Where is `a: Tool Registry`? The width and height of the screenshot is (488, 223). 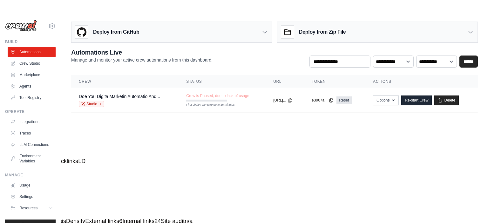 a: Tool Registry is located at coordinates (31, 98).